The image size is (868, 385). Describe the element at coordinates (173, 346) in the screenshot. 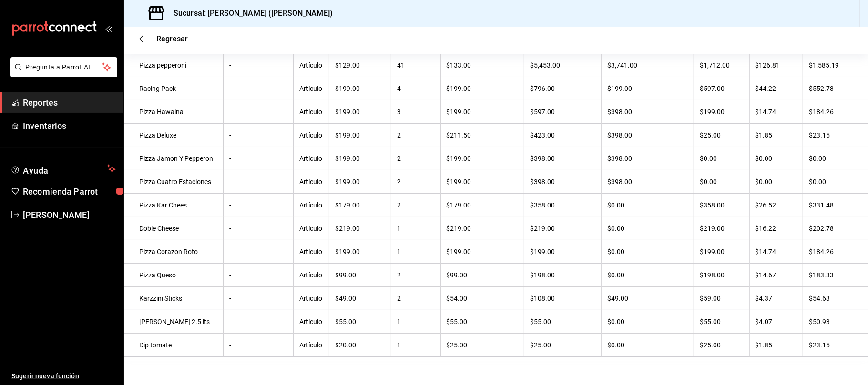

I see `td: Dip tomate` at that location.